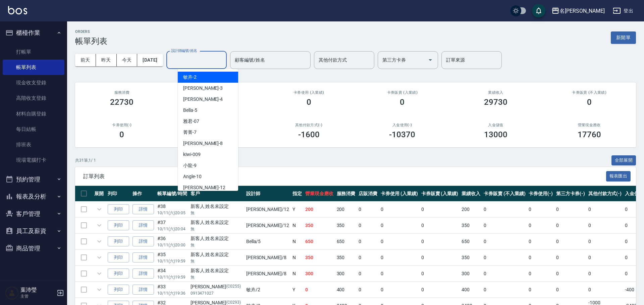  Describe the element at coordinates (172, 213) in the screenshot. I see `p: 10/11 (六) 20:05` at that location.